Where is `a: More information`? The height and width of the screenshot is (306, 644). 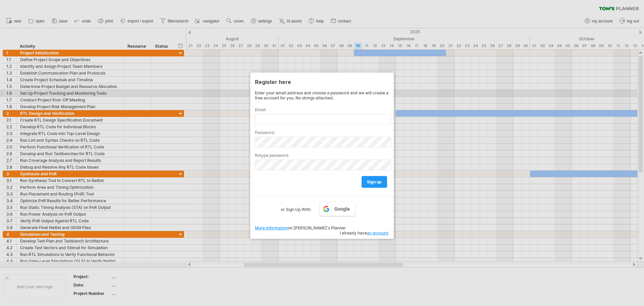
a: More information is located at coordinates (271, 228).